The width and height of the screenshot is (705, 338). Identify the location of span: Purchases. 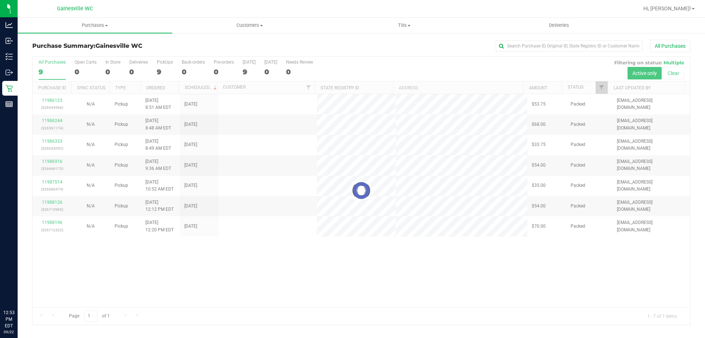
(95, 25).